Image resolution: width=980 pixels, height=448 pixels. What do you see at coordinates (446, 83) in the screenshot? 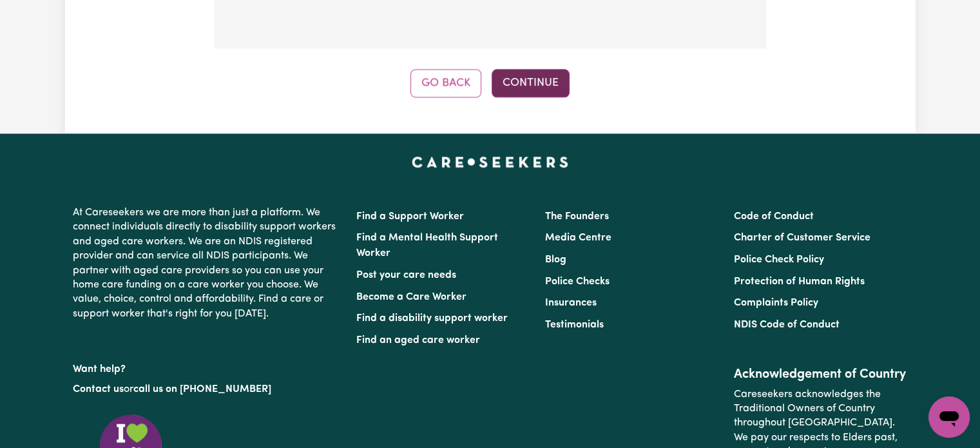
I see `button: Go Back` at bounding box center [446, 83].